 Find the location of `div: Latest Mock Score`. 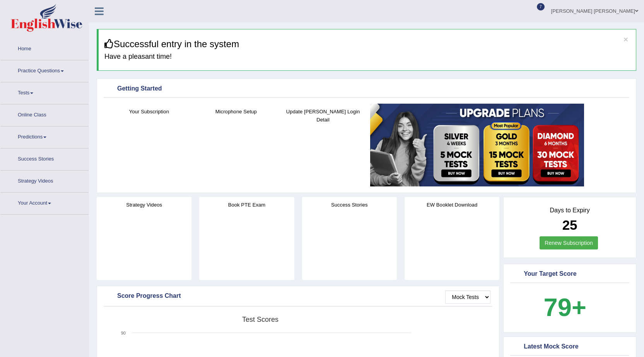

div: Latest Mock Score is located at coordinates (570, 347).